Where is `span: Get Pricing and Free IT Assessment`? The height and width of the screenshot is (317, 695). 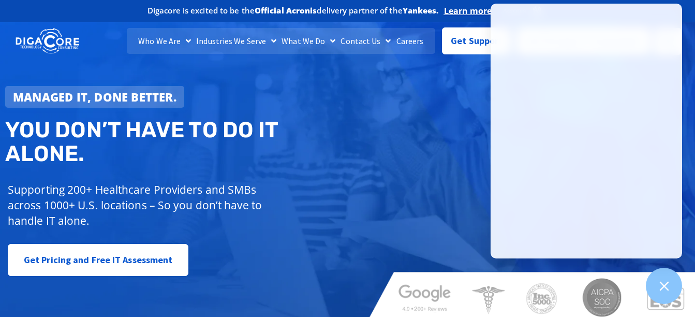 span: Get Pricing and Free IT Assessment is located at coordinates (98, 260).